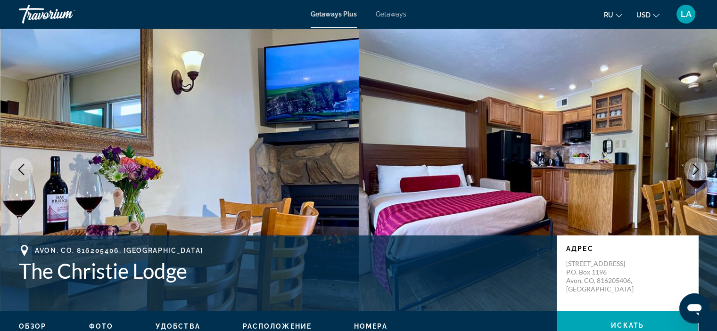  Describe the element at coordinates (101, 326) in the screenshot. I see `button: Фото` at that location.